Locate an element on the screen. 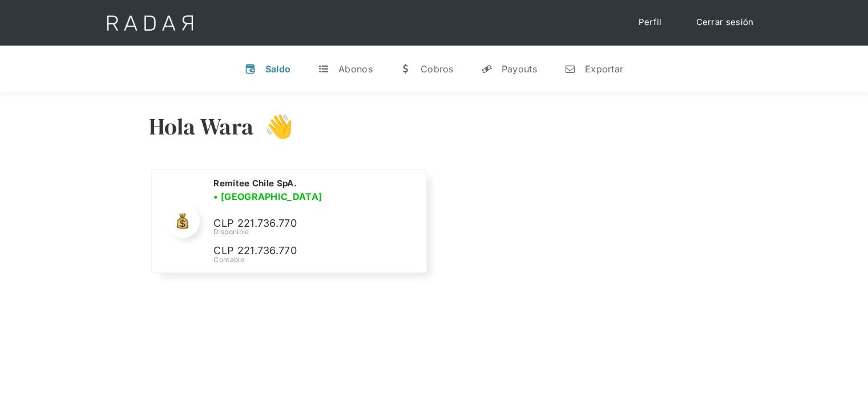 The width and height of the screenshot is (868, 396). div: Exportar is located at coordinates (604, 69).